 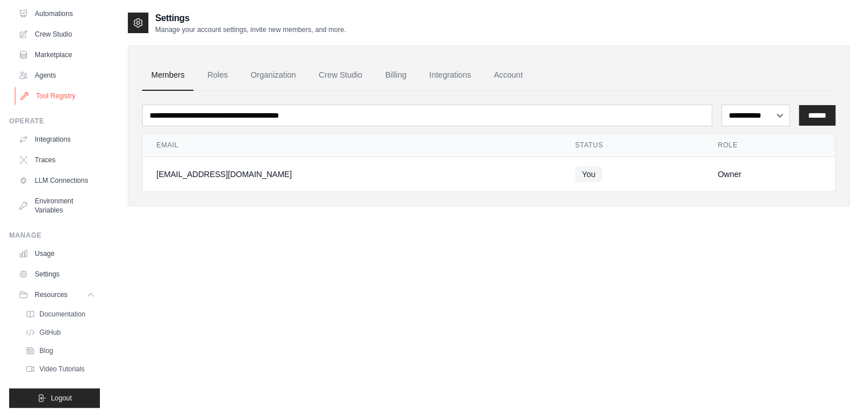 I want to click on a: Members, so click(x=168, y=75).